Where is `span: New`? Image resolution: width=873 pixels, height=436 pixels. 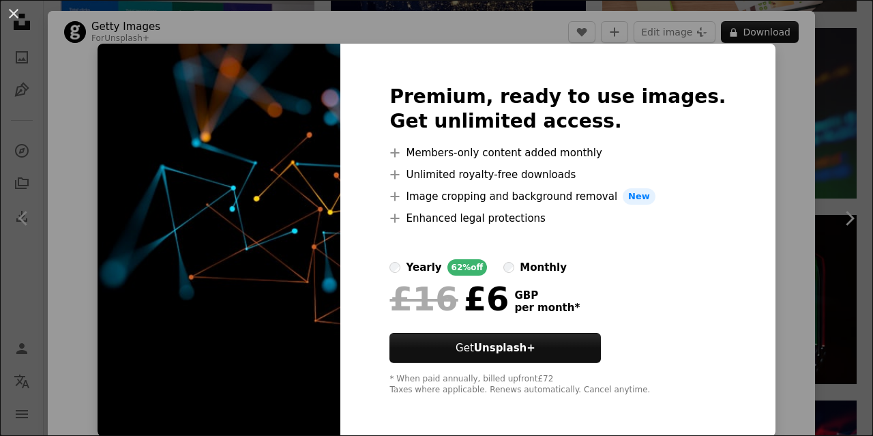
span: New is located at coordinates (639, 196).